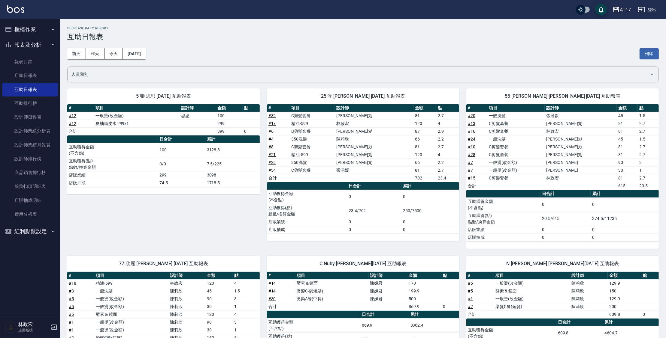 Image resolution: width=666 pixels, height=338 pixels. Describe the element at coordinates (332, 291) in the screenshot. I see `td: 燙髮C餐(短髮)` at that location.